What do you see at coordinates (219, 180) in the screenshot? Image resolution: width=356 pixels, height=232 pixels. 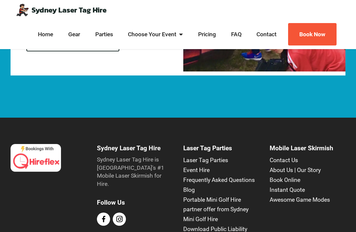 I see `a: Frequently Asked Questions` at bounding box center [219, 180].